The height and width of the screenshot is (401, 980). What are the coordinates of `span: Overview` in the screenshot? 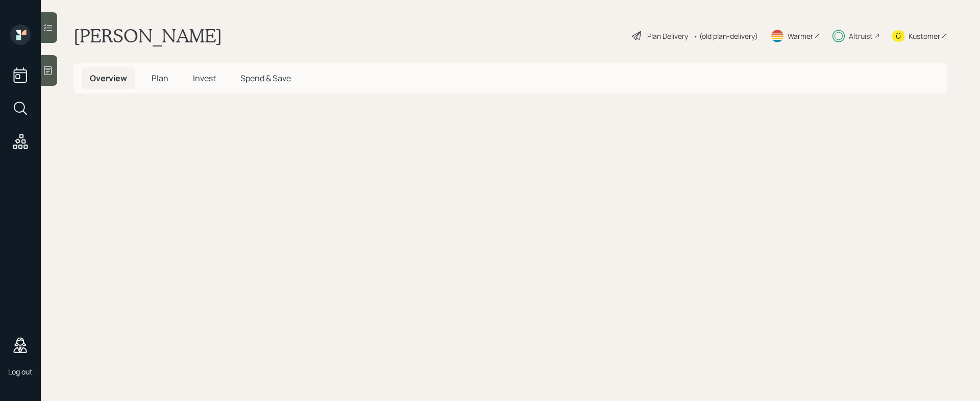 It's located at (108, 78).